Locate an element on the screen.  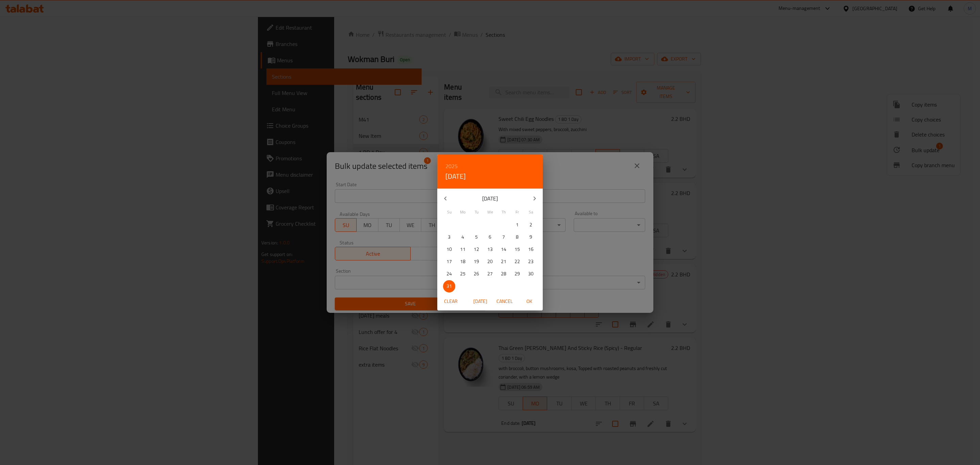
button: 16 is located at coordinates (531, 250).